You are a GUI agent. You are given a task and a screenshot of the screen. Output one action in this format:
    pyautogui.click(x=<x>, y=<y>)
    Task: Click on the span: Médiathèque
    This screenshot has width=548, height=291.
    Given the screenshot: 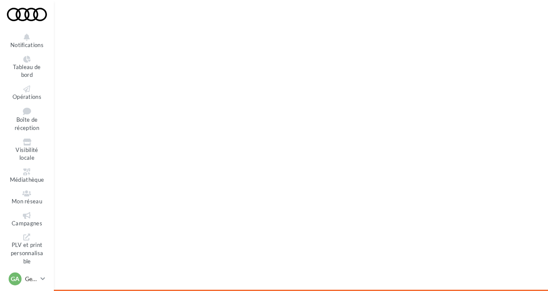 What is the action you would take?
    pyautogui.click(x=27, y=179)
    